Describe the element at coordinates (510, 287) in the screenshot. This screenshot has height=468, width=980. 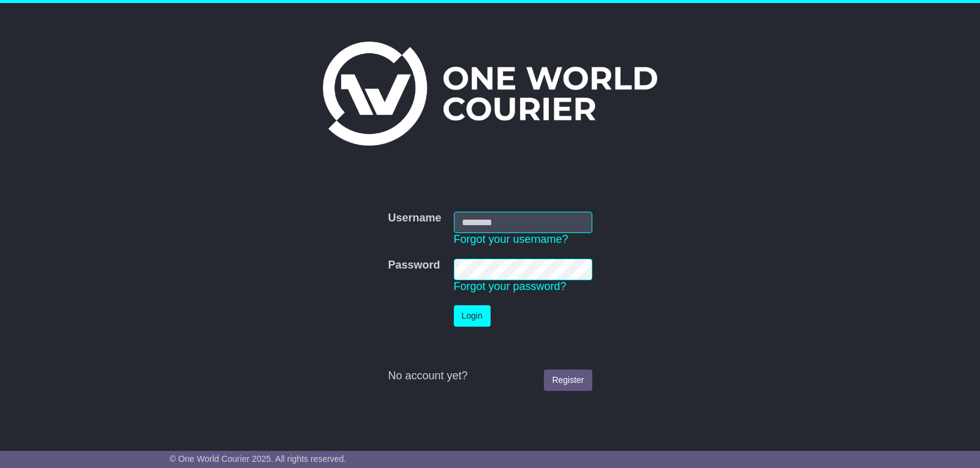
I see `a: Forgot your password?` at that location.